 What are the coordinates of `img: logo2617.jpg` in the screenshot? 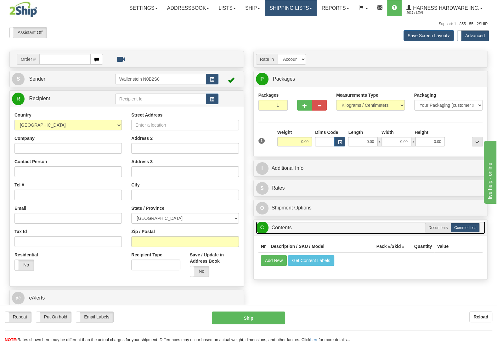 It's located at (23, 9).